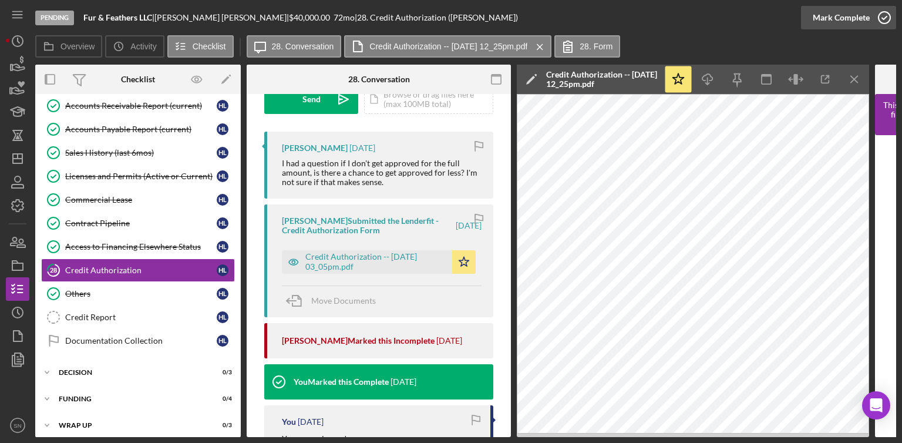 Image resolution: width=902 pixels, height=443 pixels. I want to click on div: Decision, so click(130, 372).